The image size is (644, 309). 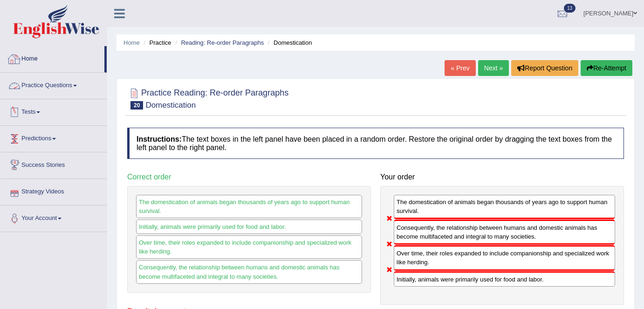 What do you see at coordinates (494, 68) in the screenshot?
I see `a: Next »` at bounding box center [494, 68].